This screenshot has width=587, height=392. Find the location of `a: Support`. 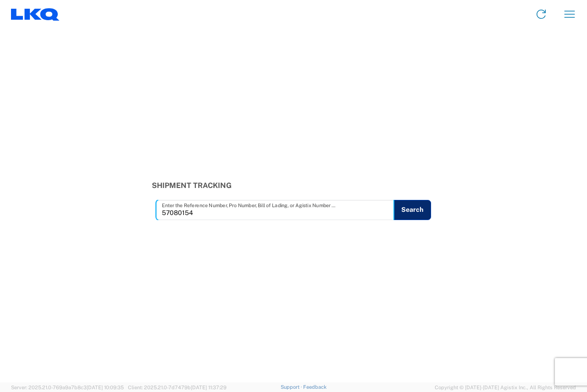

a: Support is located at coordinates (292, 387).